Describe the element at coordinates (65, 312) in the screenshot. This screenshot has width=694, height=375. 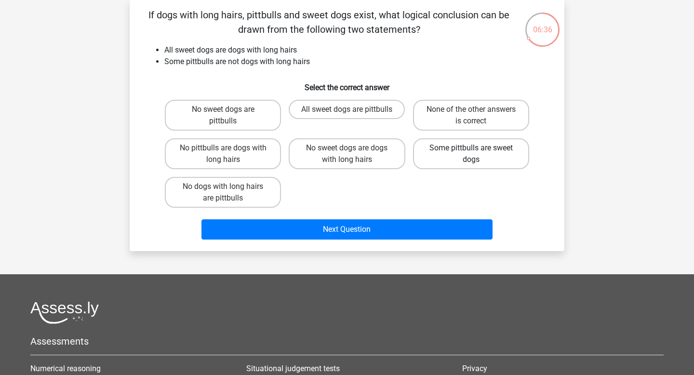
I see `img: Assessly logo` at that location.